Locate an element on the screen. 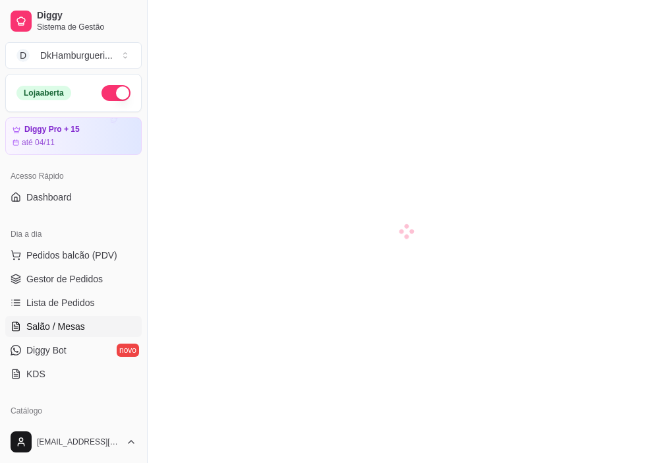  span: Gestor de Pedidos is located at coordinates (65, 279).